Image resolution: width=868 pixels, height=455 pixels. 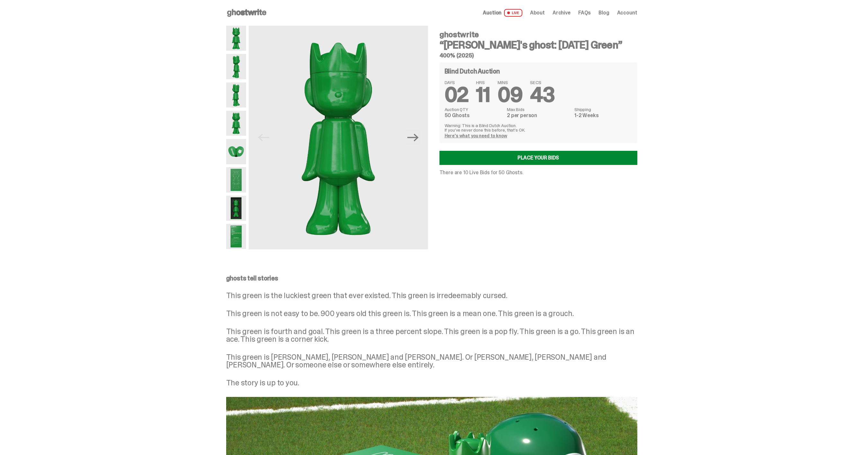 I want to click on a: About, so click(x=537, y=13).